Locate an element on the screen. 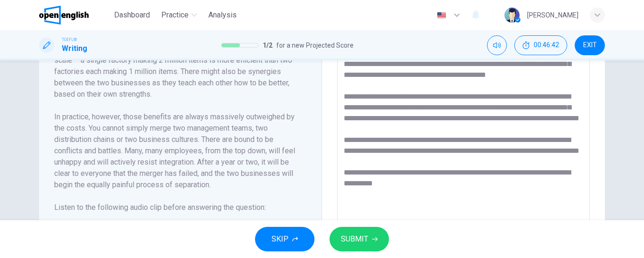  div: Mute is located at coordinates (497, 45).